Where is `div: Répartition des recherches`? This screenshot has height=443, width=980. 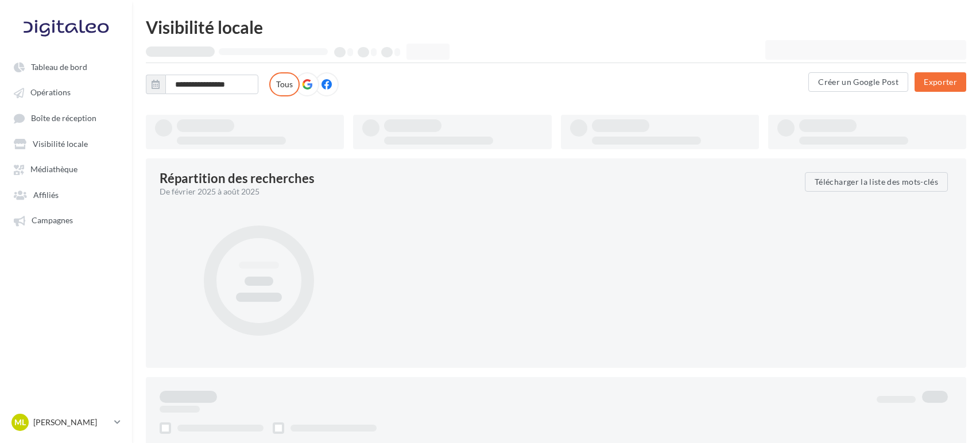 div: Répartition des recherches is located at coordinates (237, 178).